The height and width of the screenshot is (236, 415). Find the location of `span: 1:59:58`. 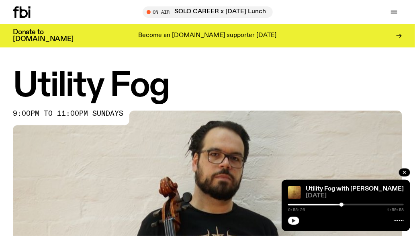

span: 1:59:58 is located at coordinates (396, 210).